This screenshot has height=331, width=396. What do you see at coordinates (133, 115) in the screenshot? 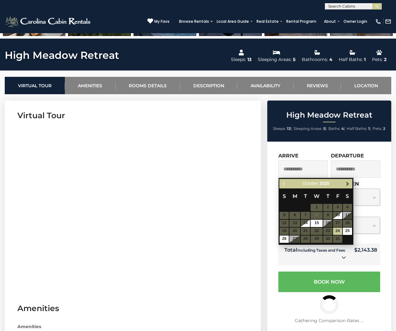
I see `h3: Virtual Tour` at bounding box center [133, 115].